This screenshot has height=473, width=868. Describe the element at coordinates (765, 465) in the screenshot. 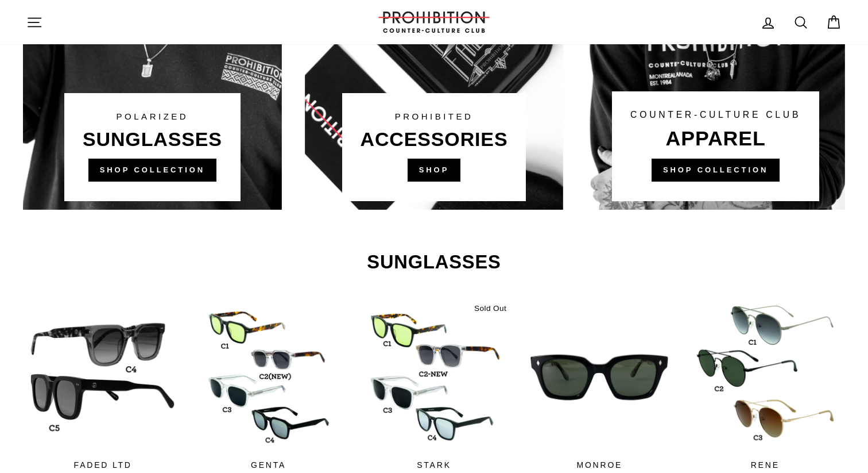

I see `div: RENE` at that location.